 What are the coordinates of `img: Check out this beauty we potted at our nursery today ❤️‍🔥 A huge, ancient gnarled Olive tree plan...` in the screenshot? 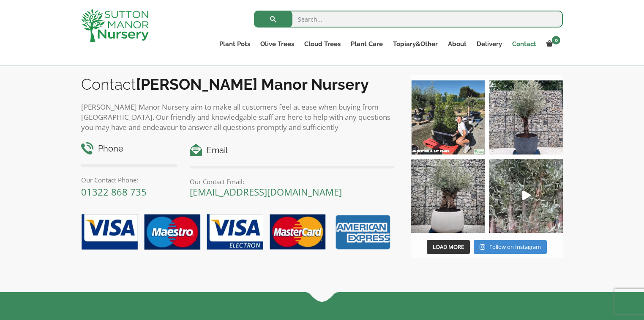 It's located at (447, 195).